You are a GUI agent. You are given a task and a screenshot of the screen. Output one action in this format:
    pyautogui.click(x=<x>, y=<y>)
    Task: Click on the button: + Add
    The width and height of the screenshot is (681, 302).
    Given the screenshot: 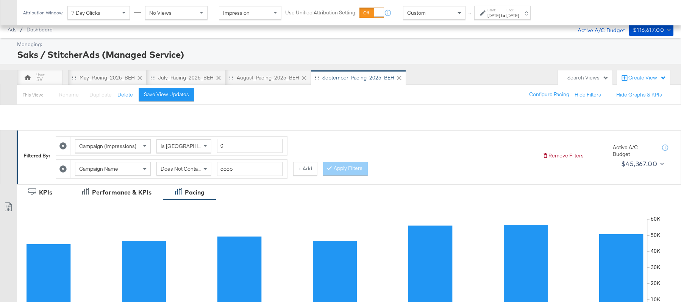 What is the action you would take?
    pyautogui.click(x=305, y=169)
    